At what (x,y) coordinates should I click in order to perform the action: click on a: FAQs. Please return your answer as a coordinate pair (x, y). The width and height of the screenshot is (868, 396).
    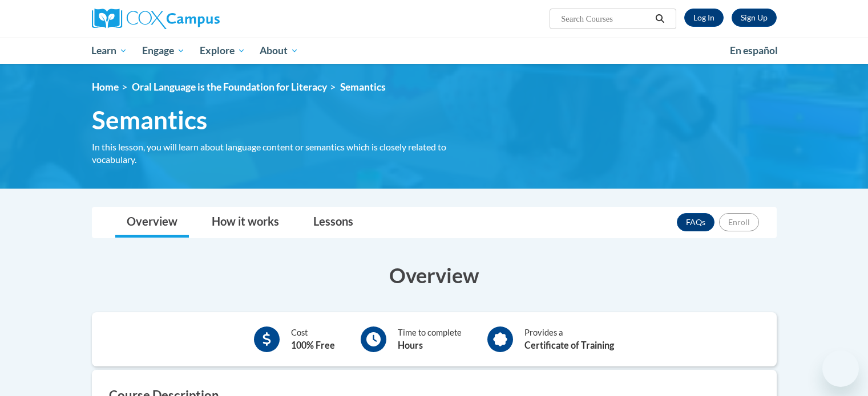
    Looking at the image, I should click on (695, 222).